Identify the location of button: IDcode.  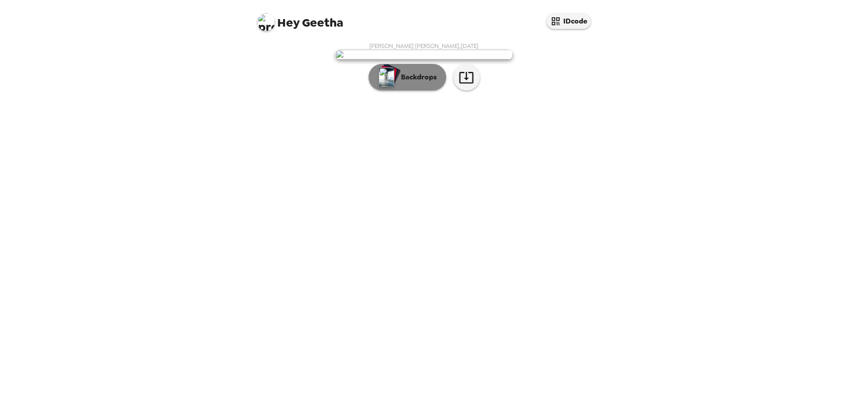
(569, 21).